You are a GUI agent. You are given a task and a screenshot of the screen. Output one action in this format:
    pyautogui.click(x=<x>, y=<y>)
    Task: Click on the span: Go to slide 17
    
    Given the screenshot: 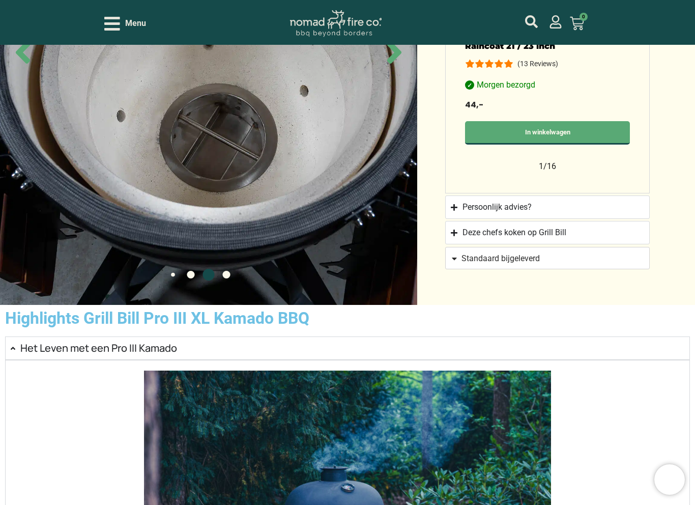 What is the action you would take?
    pyautogui.click(x=190, y=274)
    